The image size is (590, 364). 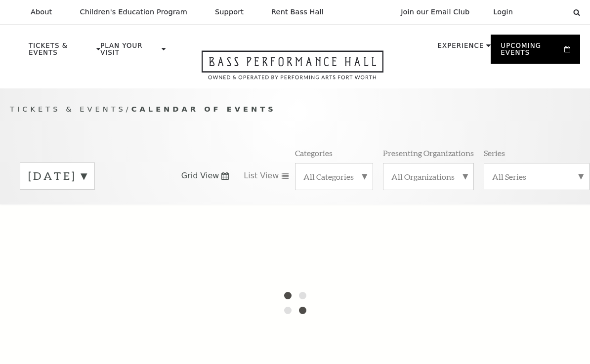 What do you see at coordinates (129, 52) in the screenshot?
I see `p: Plan Your Visit` at bounding box center [129, 52].